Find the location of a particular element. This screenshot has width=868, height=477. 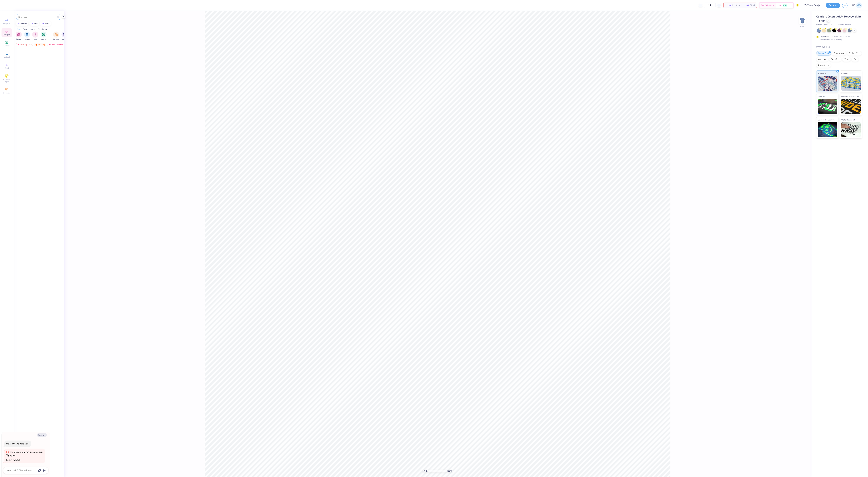

img: Metallic & Glitter Ink is located at coordinates (851, 106).